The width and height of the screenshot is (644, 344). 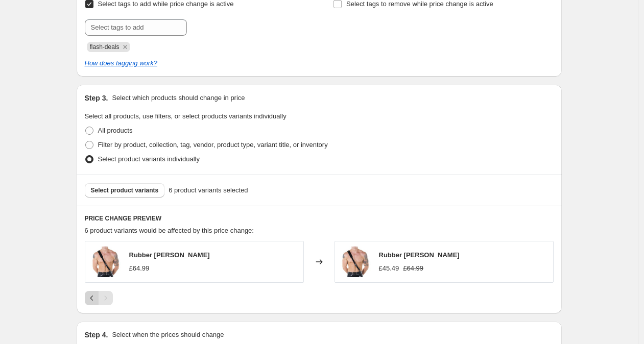 What do you see at coordinates (96, 335) in the screenshot?
I see `h2: Step 4.` at bounding box center [96, 335].